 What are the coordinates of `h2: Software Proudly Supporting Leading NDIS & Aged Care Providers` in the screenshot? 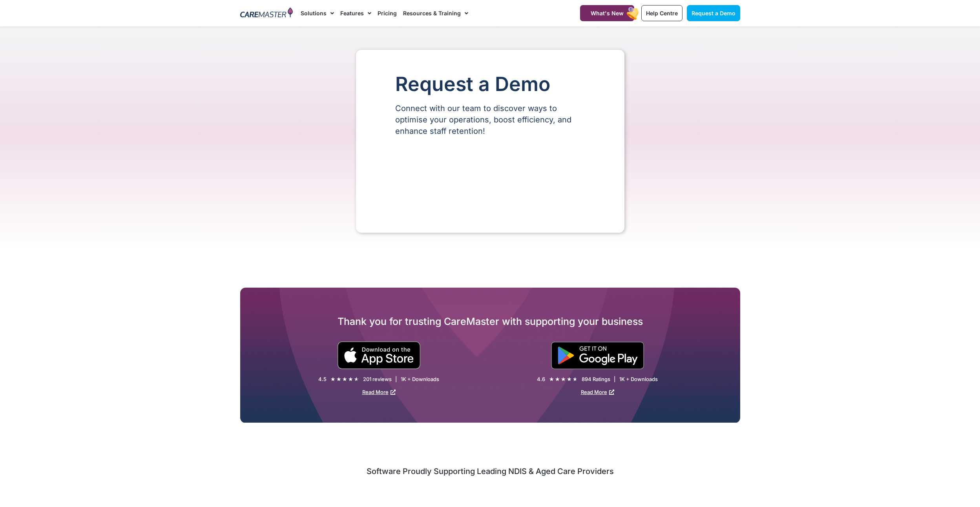 It's located at (490, 471).